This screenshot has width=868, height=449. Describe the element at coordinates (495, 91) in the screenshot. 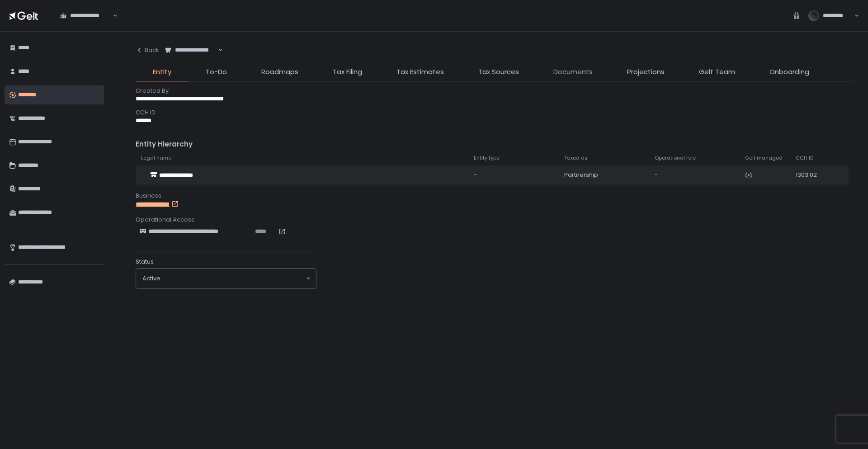

I see `div: Created By` at that location.